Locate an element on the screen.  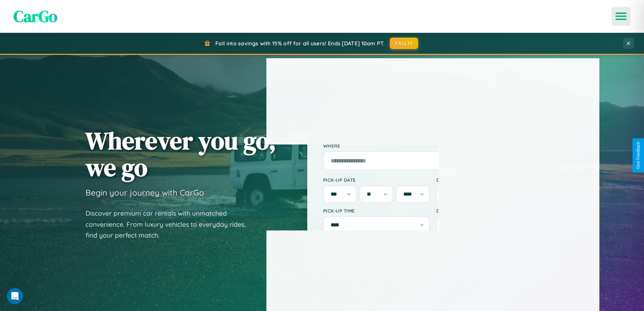
label: Pick-up Date is located at coordinates (376, 180).